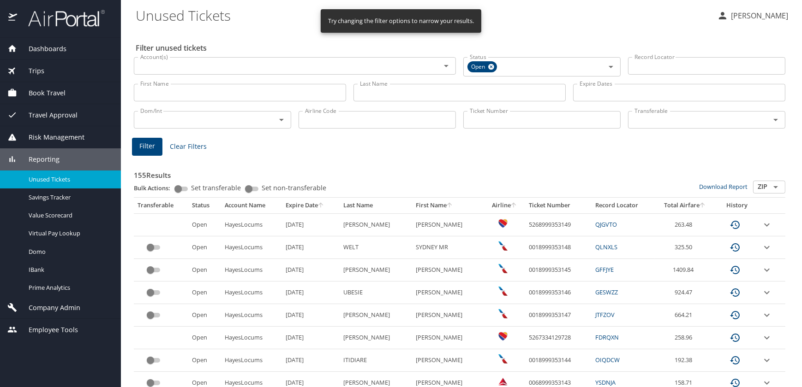  I want to click on th: Record Locator, so click(623, 206).